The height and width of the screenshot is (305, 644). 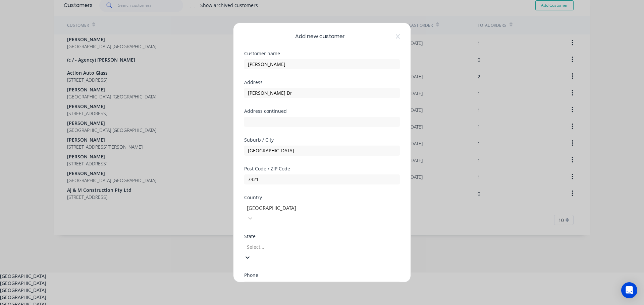 What do you see at coordinates (322, 275) in the screenshot?
I see `div: Phone` at bounding box center [322, 275].